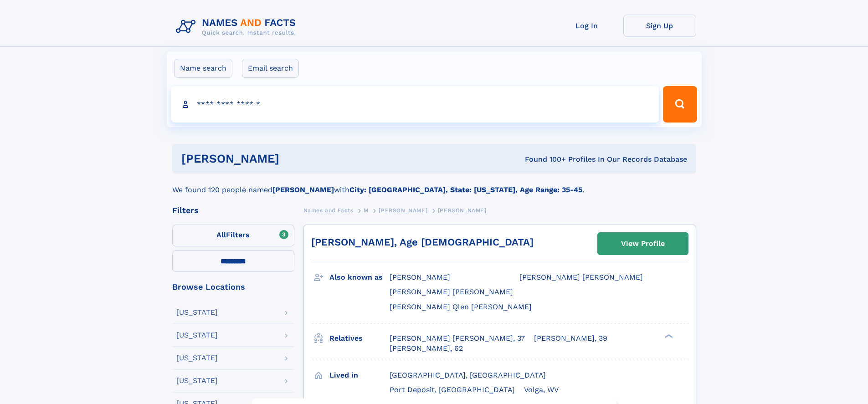 Image resolution: width=868 pixels, height=404 pixels. I want to click on div: Browse Locations, so click(233, 287).